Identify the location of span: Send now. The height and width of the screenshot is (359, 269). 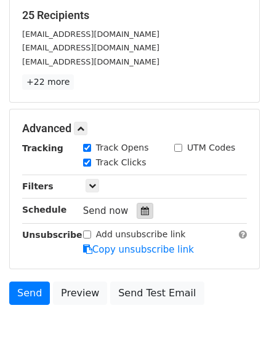
(106, 211).